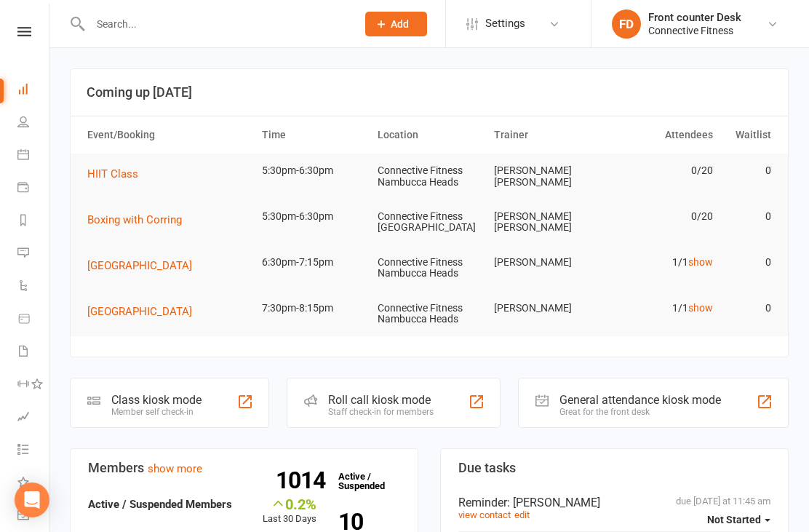 This screenshot has width=809, height=532. What do you see at coordinates (640, 412) in the screenshot?
I see `div: Great for the front desk` at bounding box center [640, 412].